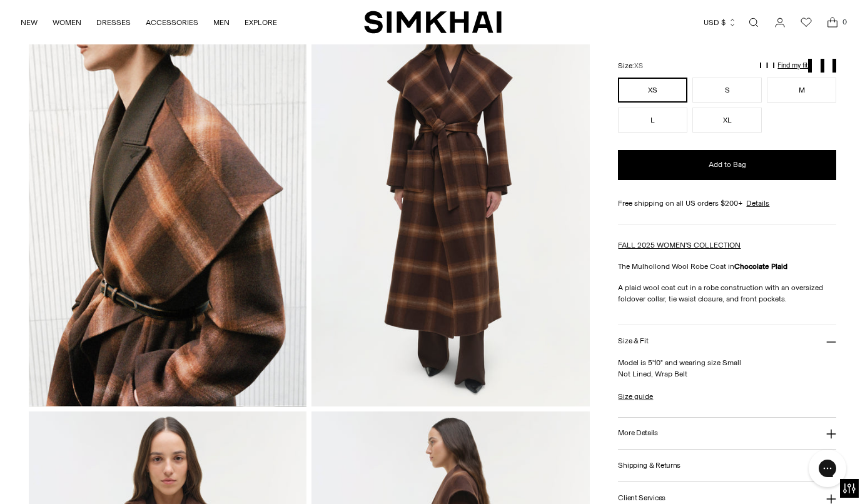  What do you see at coordinates (113, 23) in the screenshot?
I see `a: DRESSES` at bounding box center [113, 23].